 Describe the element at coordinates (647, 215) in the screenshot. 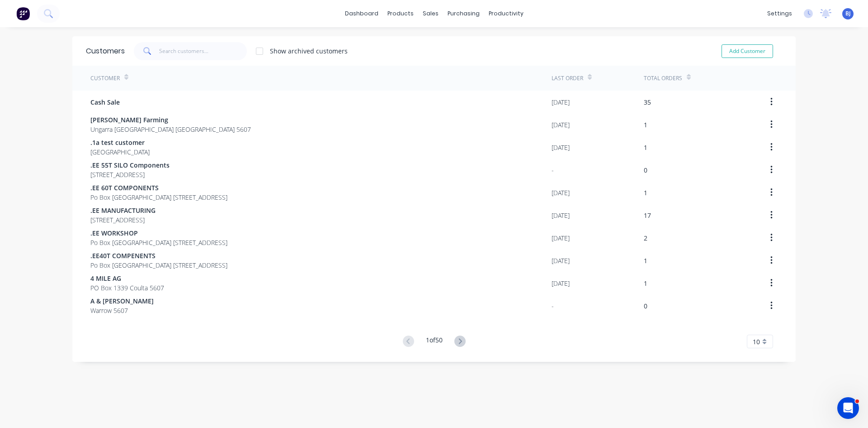

I see `div: 17` at that location.